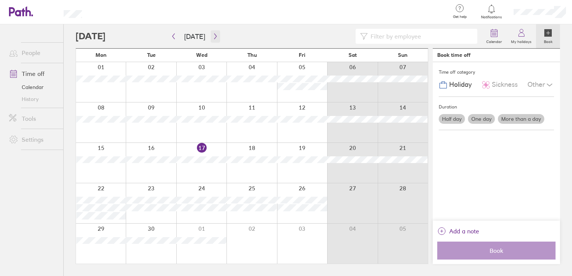 The width and height of the screenshot is (572, 276). Describe the element at coordinates (521, 36) in the screenshot. I see `a: My holidays` at that location.